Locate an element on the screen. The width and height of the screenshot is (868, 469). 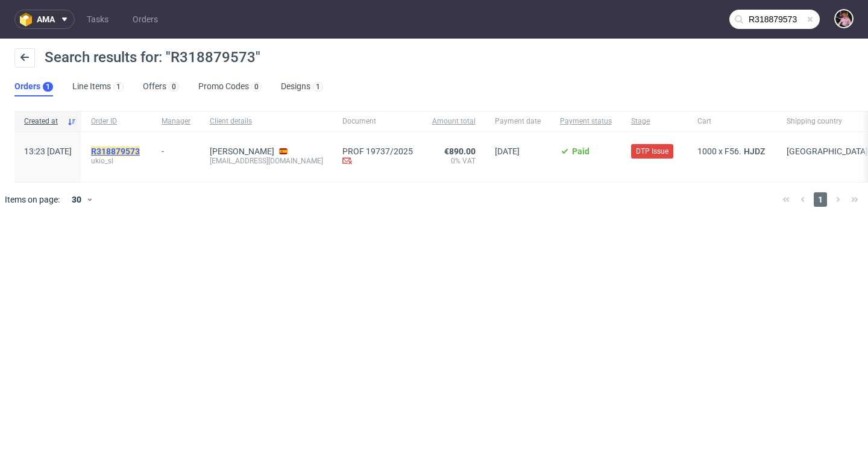
span: Payment date is located at coordinates (518, 121).